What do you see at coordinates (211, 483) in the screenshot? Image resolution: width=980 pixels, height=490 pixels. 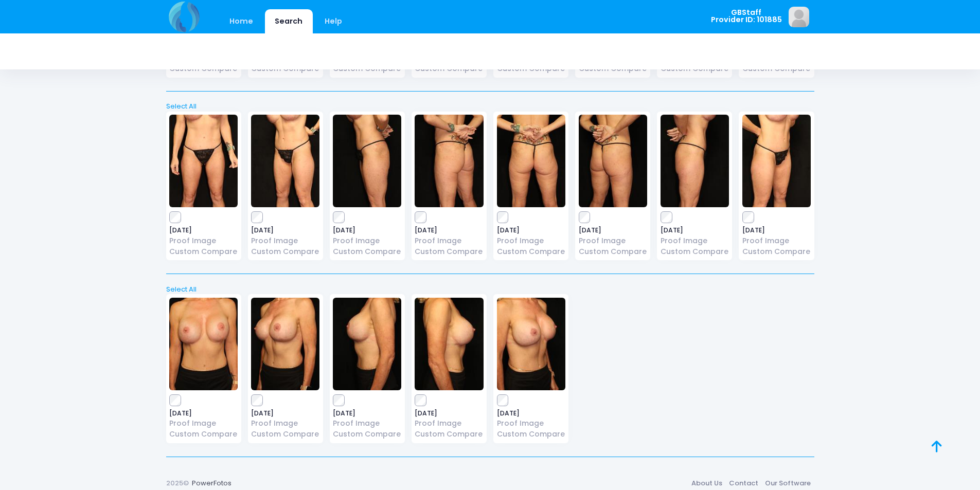 I see `a: PowerFotos` at bounding box center [211, 483].